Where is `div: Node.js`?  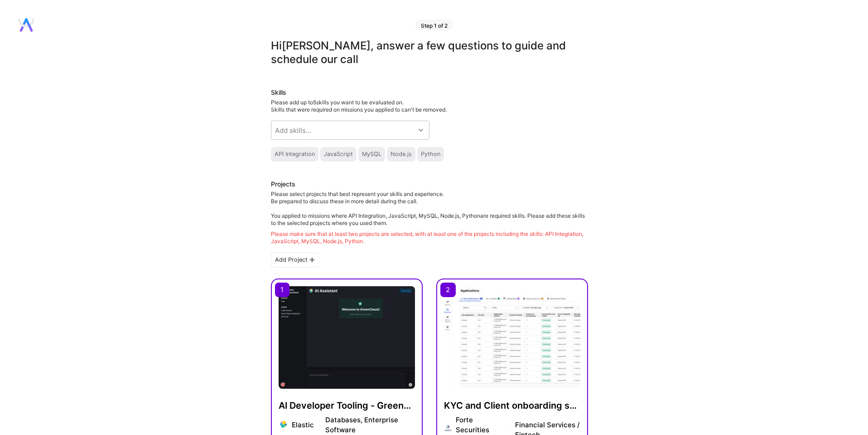 div: Node.js is located at coordinates (401, 154).